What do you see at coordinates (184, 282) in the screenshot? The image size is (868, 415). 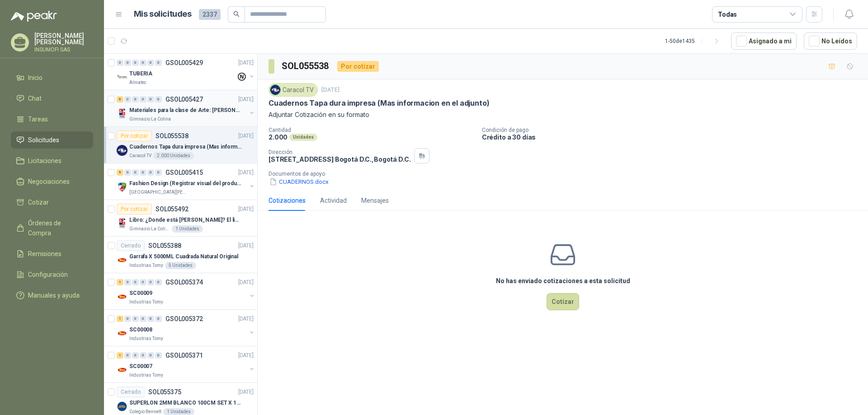 I see `p: GSOL005374` at bounding box center [184, 282].